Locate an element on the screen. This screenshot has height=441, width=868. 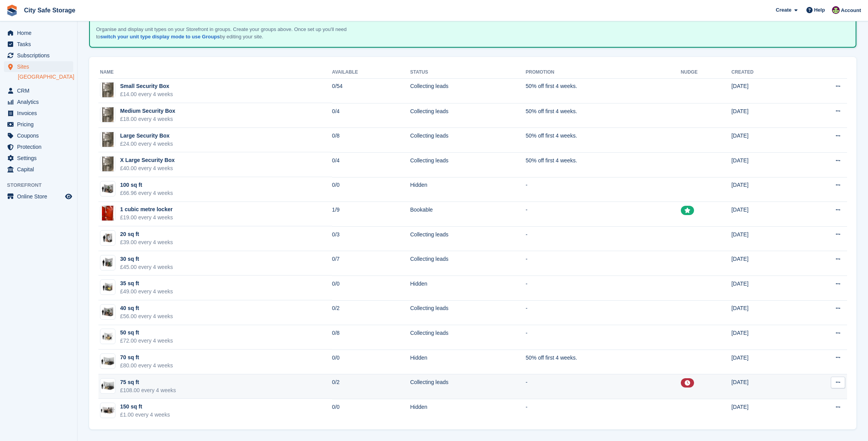
span: Coupons is located at coordinates (40, 136).